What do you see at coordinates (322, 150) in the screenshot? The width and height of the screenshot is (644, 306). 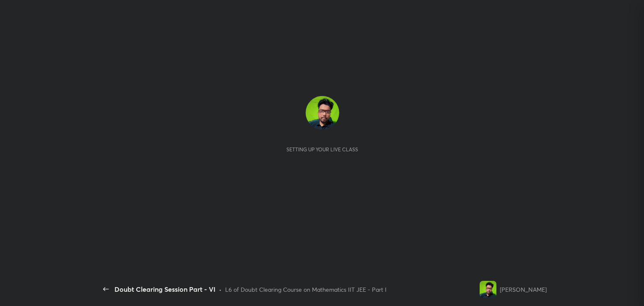 I see `div: Setting up your live class` at bounding box center [322, 150].